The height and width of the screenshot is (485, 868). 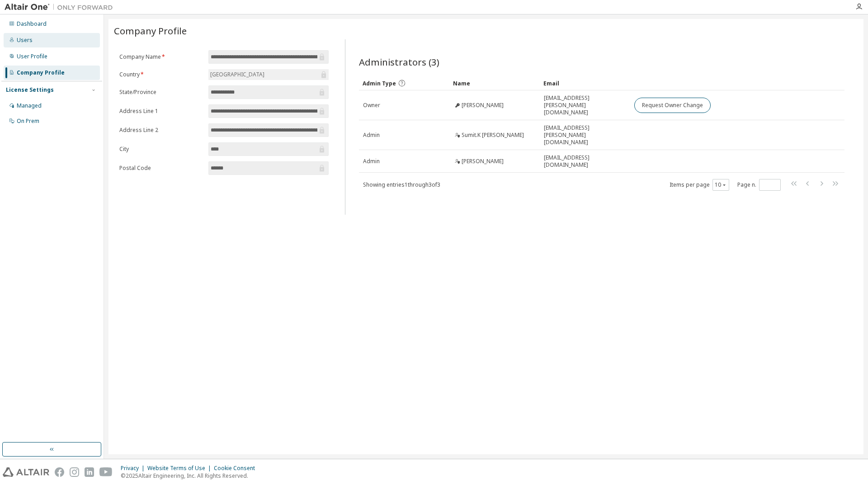 What do you see at coordinates (32, 24) in the screenshot?
I see `div: Dashboard` at bounding box center [32, 24].